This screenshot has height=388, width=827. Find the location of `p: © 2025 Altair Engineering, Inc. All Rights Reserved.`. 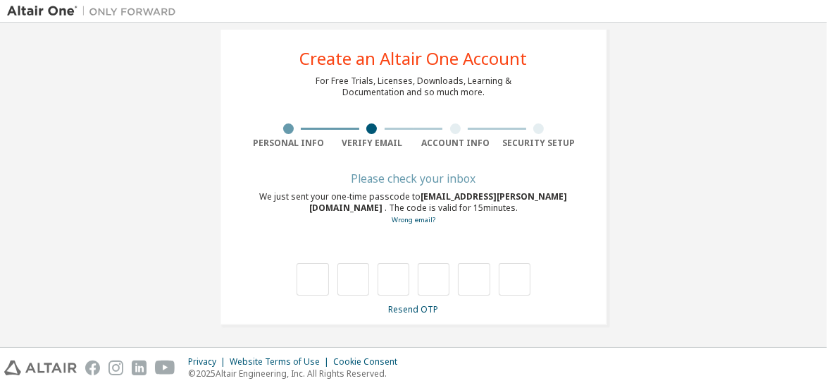

p: © 2025 Altair Engineering, Inc. All Rights Reserved. is located at coordinates (297, 373).